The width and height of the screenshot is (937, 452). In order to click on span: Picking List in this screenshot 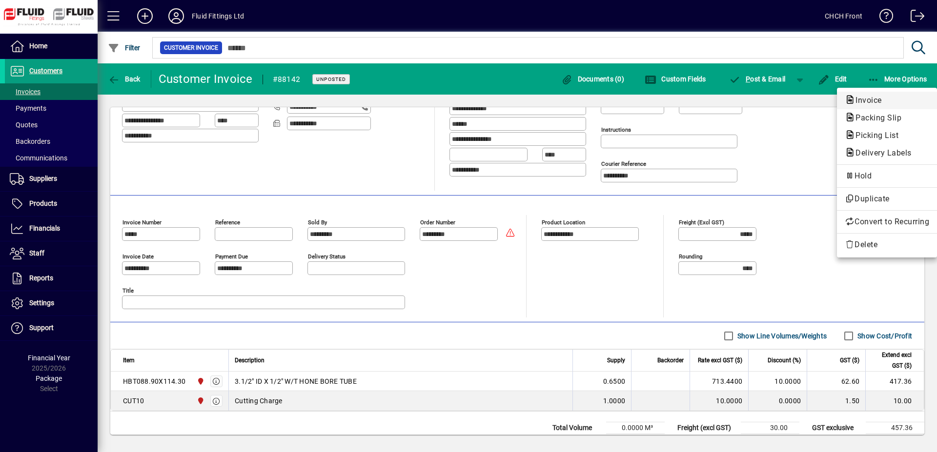, I will do `click(874, 135)`.